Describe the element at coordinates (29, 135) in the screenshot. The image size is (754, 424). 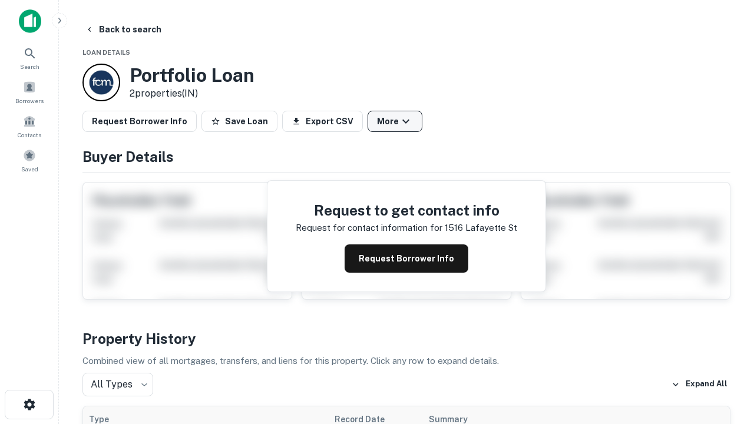
I see `span: Contacts` at that location.